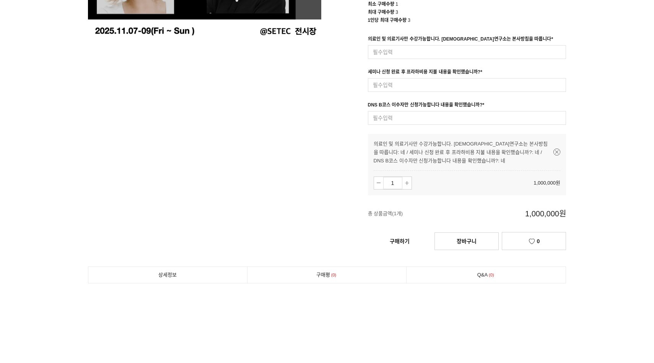 The width and height of the screenshot is (654, 363). Describe the element at coordinates (167, 275) in the screenshot. I see `a: 상세정보` at that location.